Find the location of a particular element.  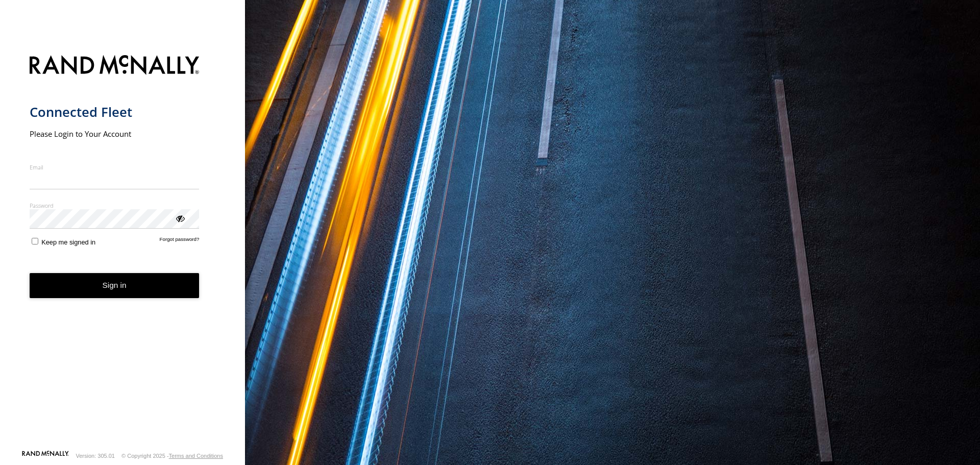

img: Rand McNally is located at coordinates (114, 66).